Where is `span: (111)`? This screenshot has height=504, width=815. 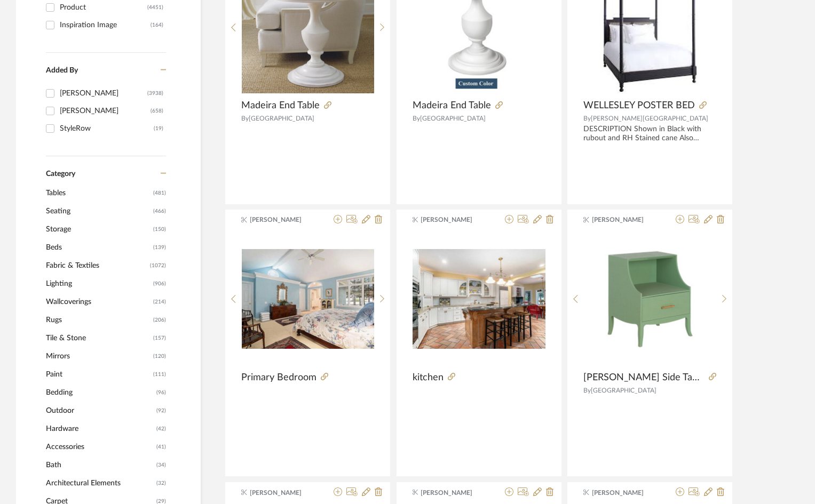 span: (111) is located at coordinates (160, 374).